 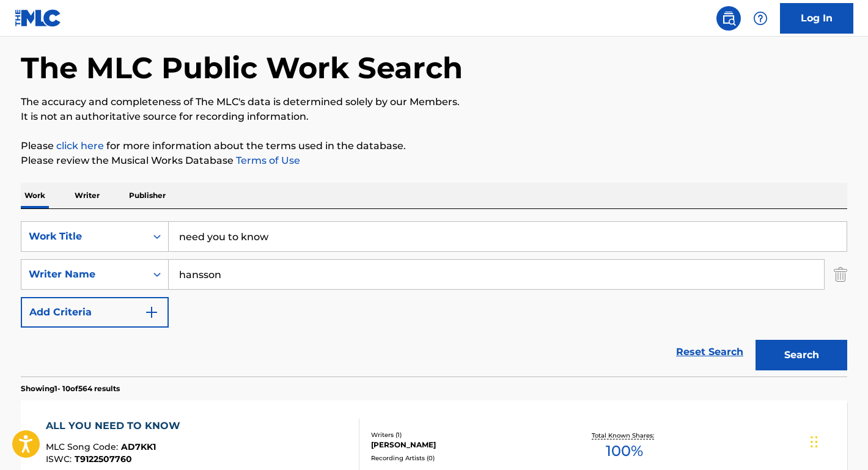 I want to click on p: Please review the Musical Works Database, so click(x=434, y=161).